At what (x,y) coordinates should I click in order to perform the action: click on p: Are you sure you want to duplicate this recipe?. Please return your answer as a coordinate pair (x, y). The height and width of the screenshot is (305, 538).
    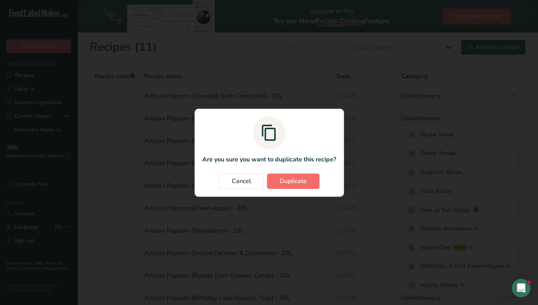
    Looking at the image, I should click on (269, 159).